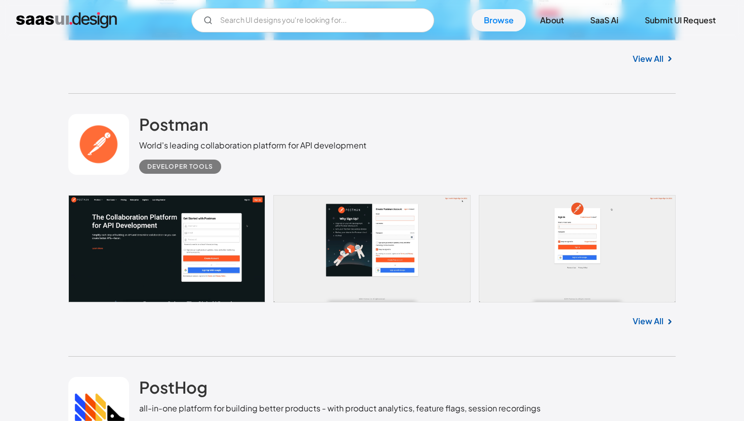 The image size is (744, 421). I want to click on div: all-in-one platform for building better products - with product analytics, feature flags, session..., so click(340, 408).